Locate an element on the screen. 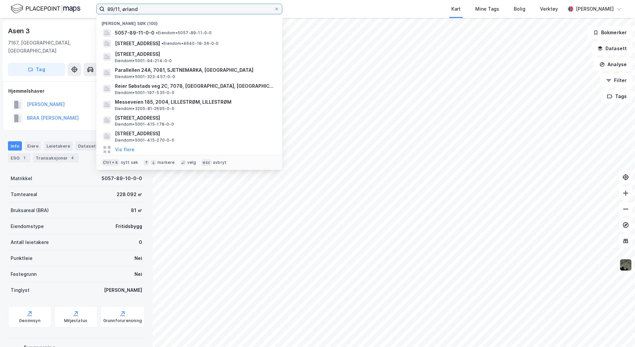 The image size is (635, 347). span: 5057-89-11-0-0 is located at coordinates (134, 33).